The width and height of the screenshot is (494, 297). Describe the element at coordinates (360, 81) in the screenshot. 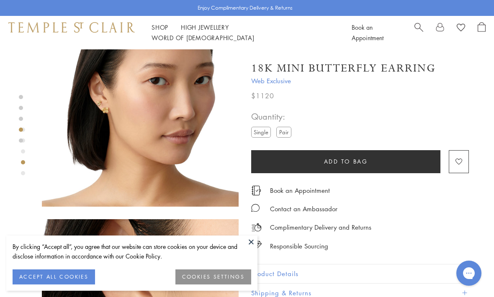

I see `span: Web Exclusive` at that location.